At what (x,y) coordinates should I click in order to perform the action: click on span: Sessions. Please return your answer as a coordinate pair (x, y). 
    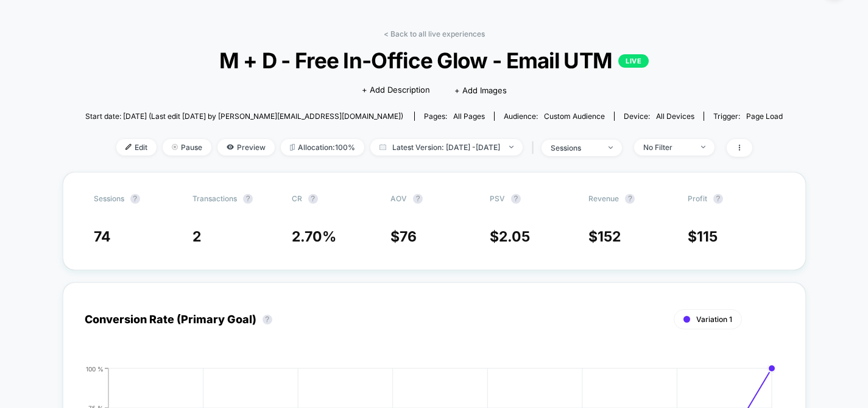
    Looking at the image, I should click on (109, 198).